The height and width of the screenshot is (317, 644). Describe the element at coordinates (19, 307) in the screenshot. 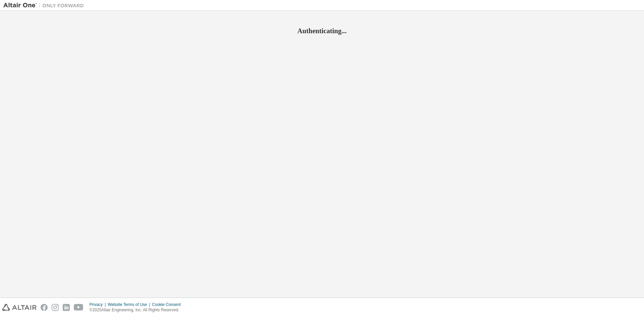

I see `img: altair_logo.svg` at that location.